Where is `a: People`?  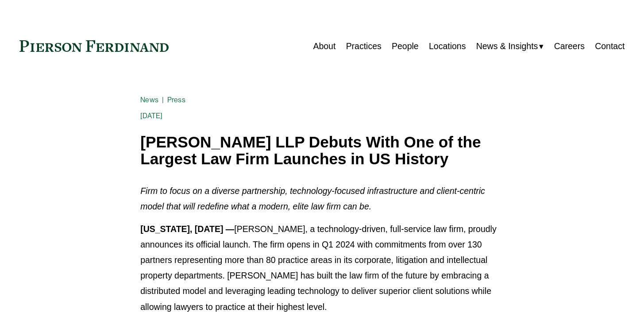
a: People is located at coordinates (405, 46).